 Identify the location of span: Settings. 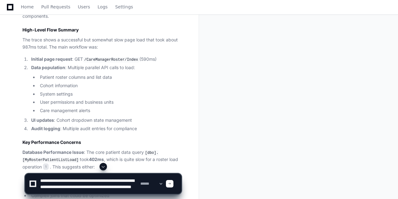
(124, 7).